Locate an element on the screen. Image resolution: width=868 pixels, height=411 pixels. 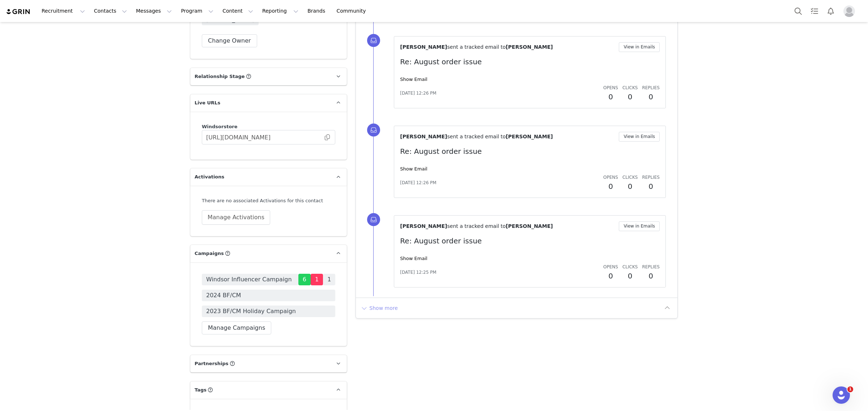
button: Notifications is located at coordinates (831, 11).